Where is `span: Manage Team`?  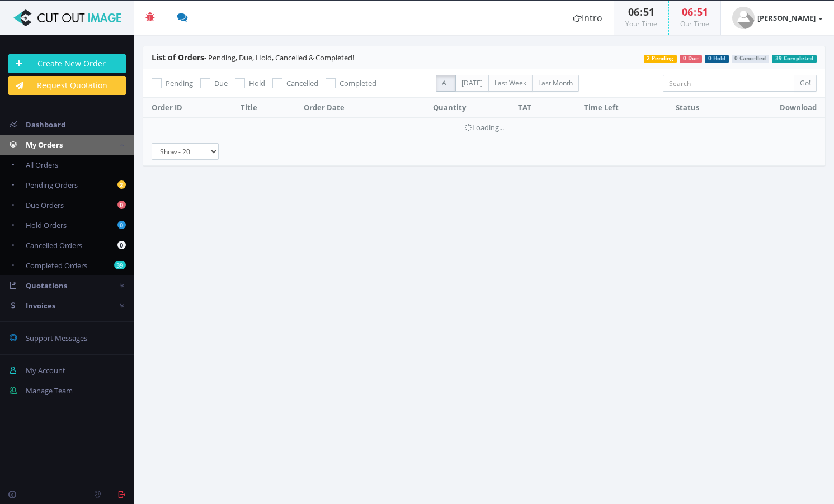
span: Manage Team is located at coordinates (49, 391).